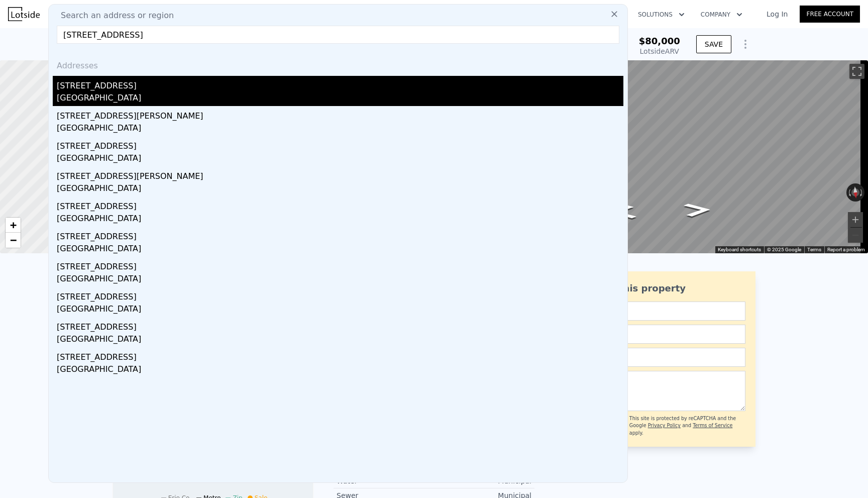  I want to click on input: Name, so click(655, 311).